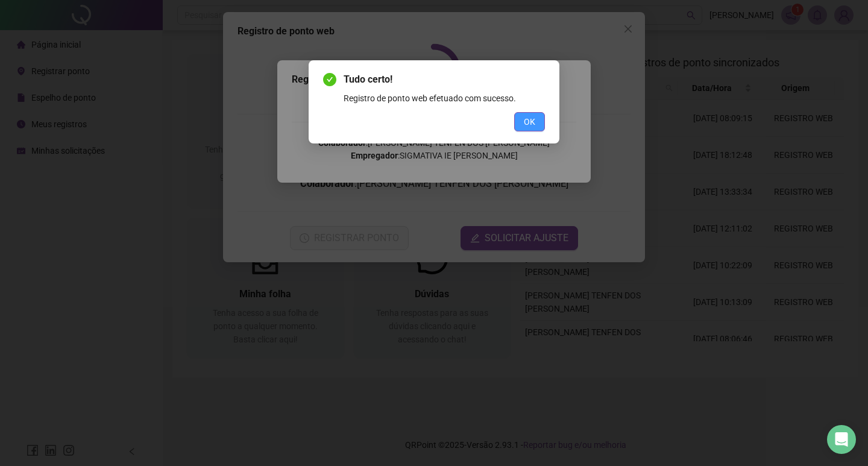 This screenshot has height=466, width=868. What do you see at coordinates (529, 122) in the screenshot?
I see `button: OK` at bounding box center [529, 122].